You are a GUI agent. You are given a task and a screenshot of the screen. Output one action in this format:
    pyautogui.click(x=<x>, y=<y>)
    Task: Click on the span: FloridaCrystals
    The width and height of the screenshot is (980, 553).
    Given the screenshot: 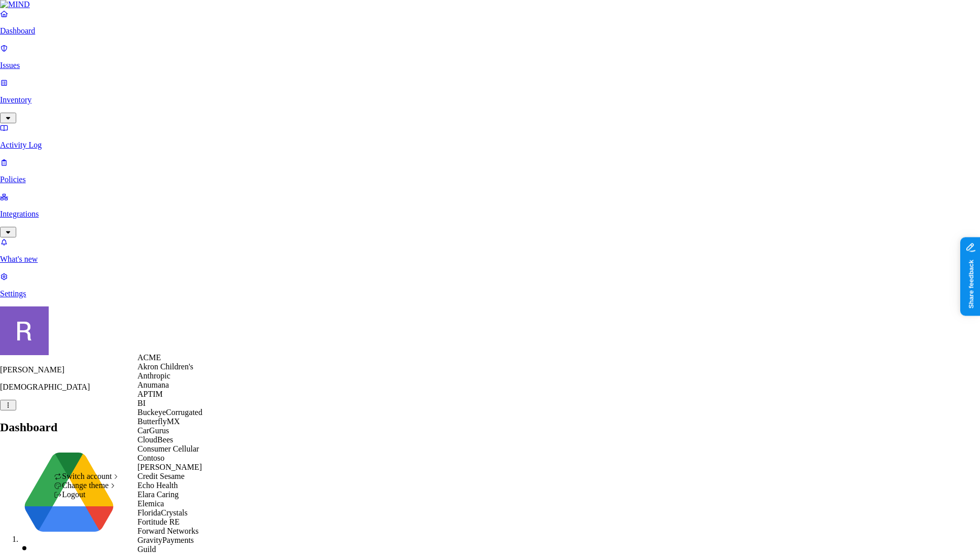 What is the action you would take?
    pyautogui.click(x=162, y=512)
    